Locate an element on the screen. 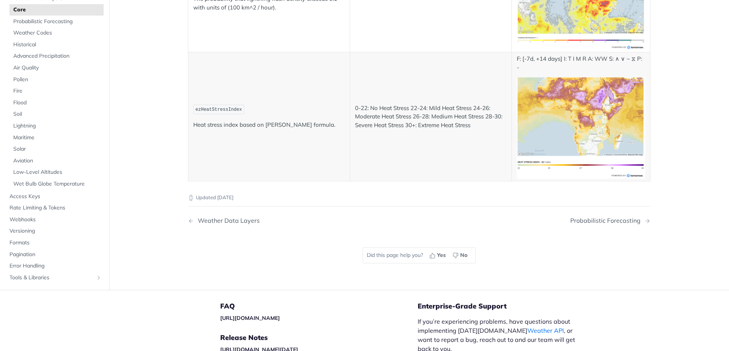 This screenshot has width=729, height=351. a: Rate Limiting & Tokens is located at coordinates (55, 208).